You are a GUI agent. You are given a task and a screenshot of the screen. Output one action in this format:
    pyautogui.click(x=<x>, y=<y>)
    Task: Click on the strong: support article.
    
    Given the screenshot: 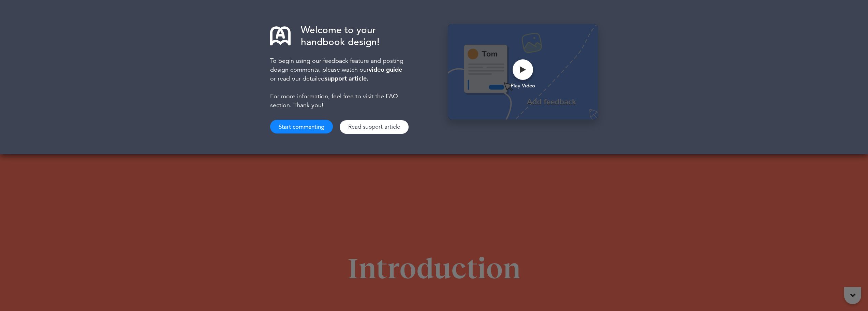 What is the action you would take?
    pyautogui.click(x=347, y=78)
    